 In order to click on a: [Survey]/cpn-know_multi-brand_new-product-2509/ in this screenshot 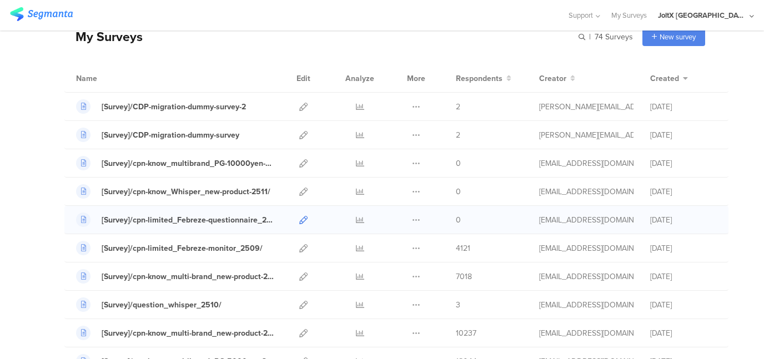, I will do `click(176, 277)`.